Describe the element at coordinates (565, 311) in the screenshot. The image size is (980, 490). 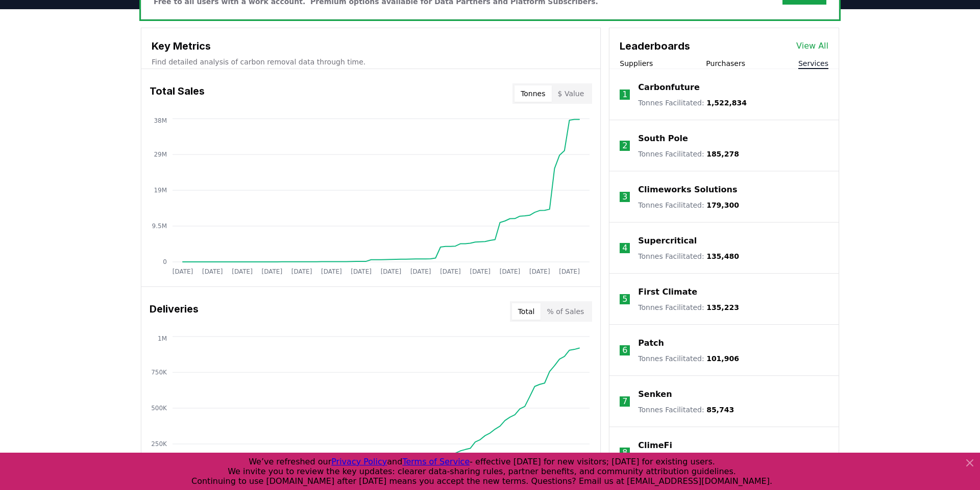
I see `button: % of Sales` at that location.